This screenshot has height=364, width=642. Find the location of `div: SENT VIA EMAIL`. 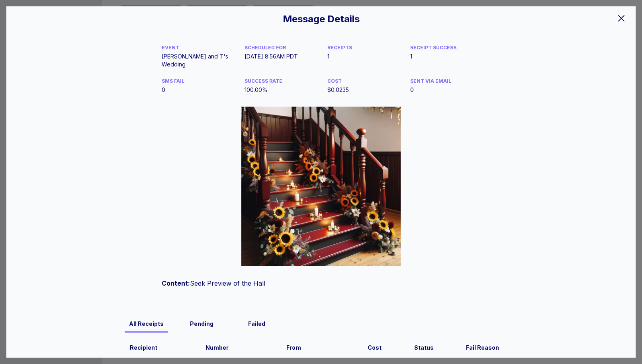

div: SENT VIA EMAIL is located at coordinates (445, 81).